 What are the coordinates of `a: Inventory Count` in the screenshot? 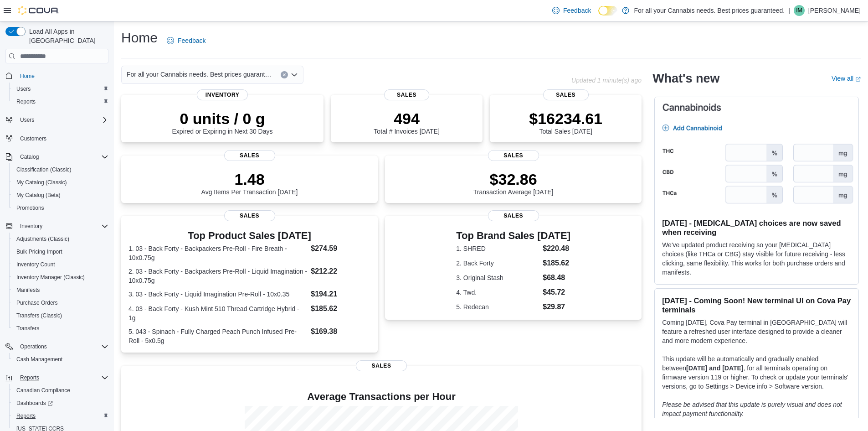 It's located at (35, 264).